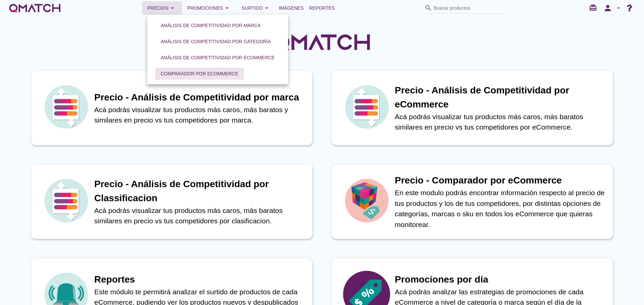 This screenshot has height=305, width=644. Describe the element at coordinates (256, 8) in the screenshot. I see `div: Surtido` at that location.